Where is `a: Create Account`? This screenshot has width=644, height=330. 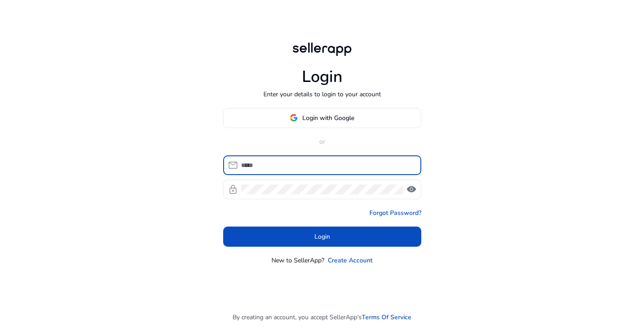
a: Create Account is located at coordinates (350, 260).